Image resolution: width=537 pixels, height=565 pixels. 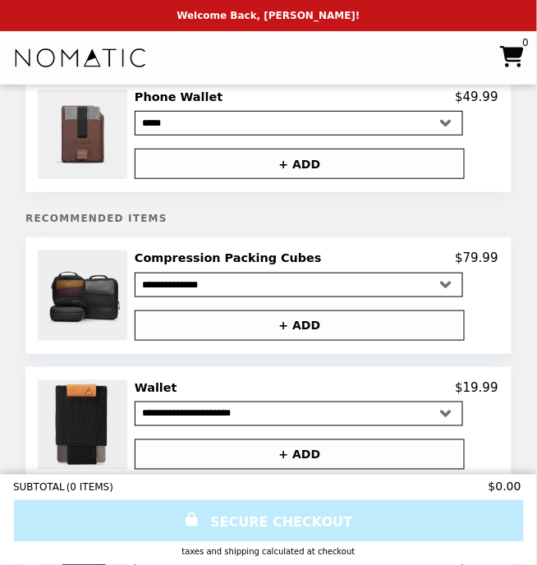 I want to click on img: Phone Wallet, so click(x=85, y=134).